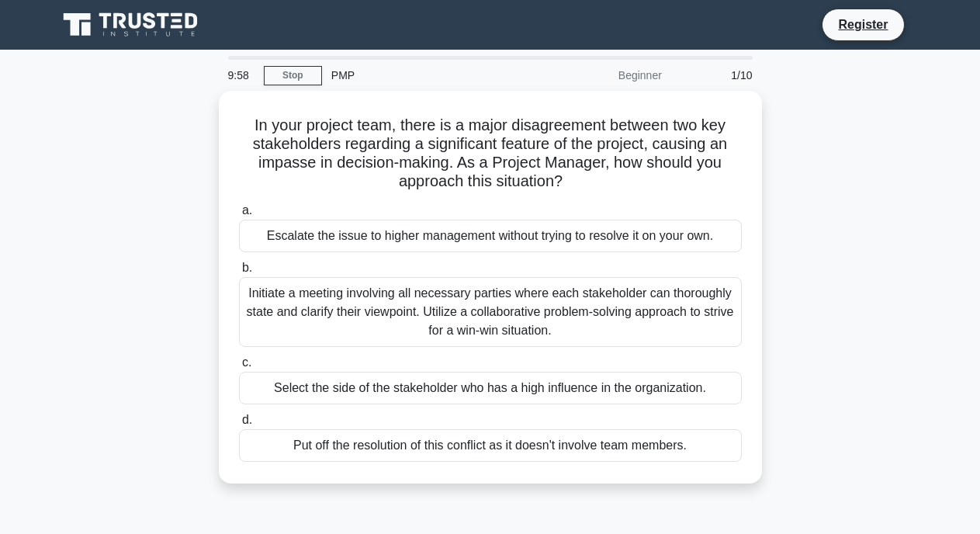 The width and height of the screenshot is (980, 534). Describe the element at coordinates (603, 75) in the screenshot. I see `div: Beginner` at that location.